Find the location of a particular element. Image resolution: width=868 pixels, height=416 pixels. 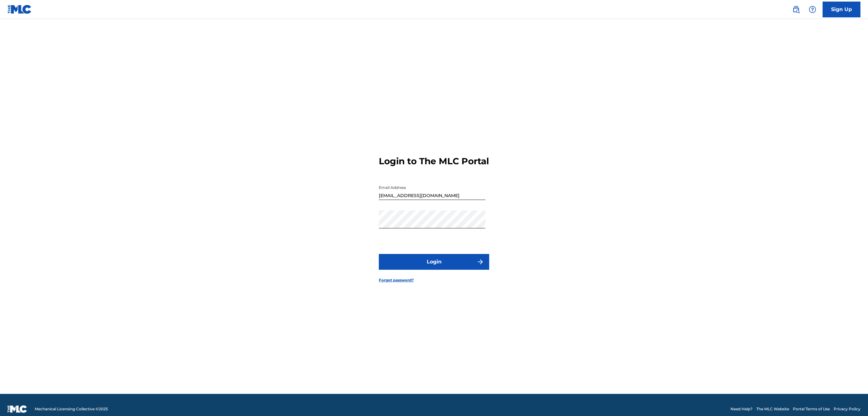

a: The MLC Website is located at coordinates (773, 409).